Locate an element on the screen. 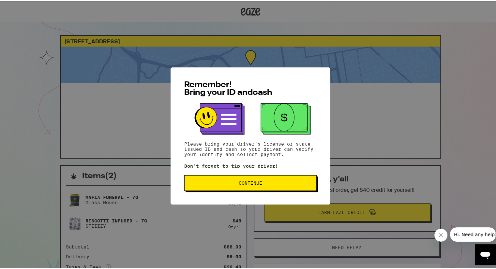  button: Continue is located at coordinates (250, 182).